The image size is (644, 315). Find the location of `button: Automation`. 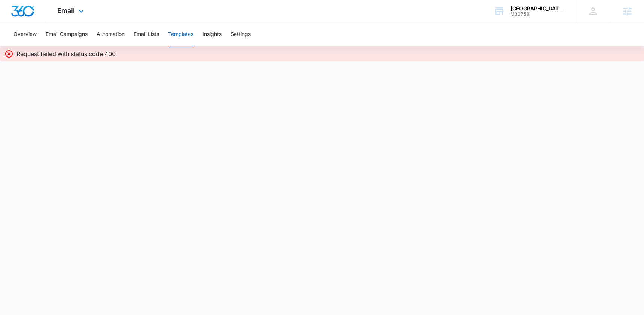

button: Automation is located at coordinates (110, 35).